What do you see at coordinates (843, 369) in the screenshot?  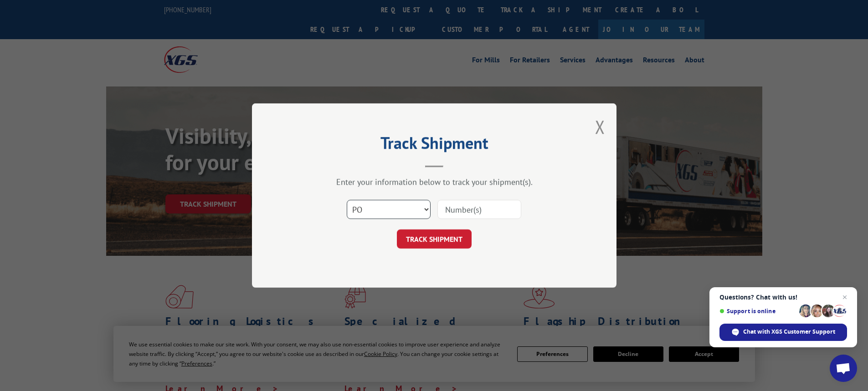 I see `div: Open chat` at bounding box center [843, 369].